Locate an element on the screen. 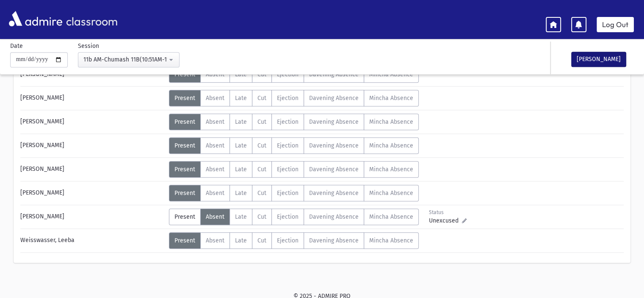 The width and height of the screenshot is (644, 298). img: AdmirePro is located at coordinates (35, 19).